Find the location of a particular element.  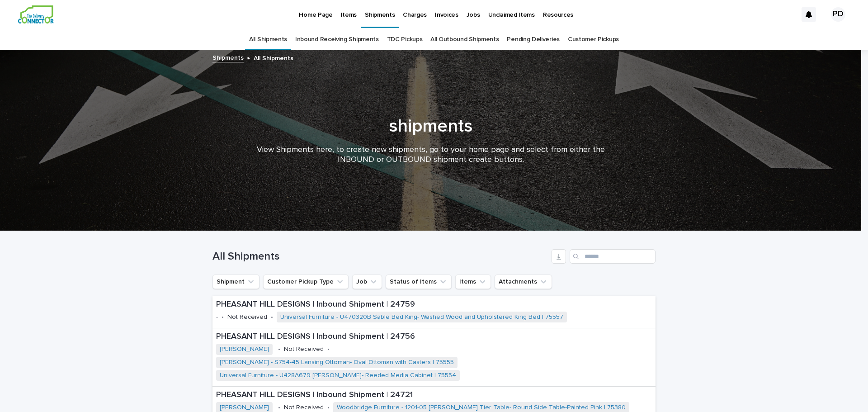

a: Customer Pickups is located at coordinates (593, 39).